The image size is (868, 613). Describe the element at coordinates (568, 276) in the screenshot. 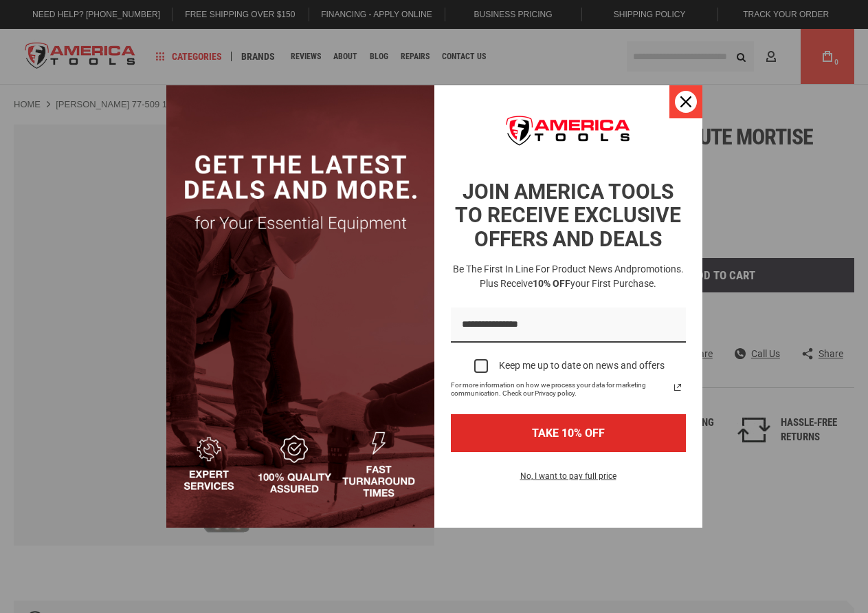

I see `h3: Be the first in line for product news and` at that location.